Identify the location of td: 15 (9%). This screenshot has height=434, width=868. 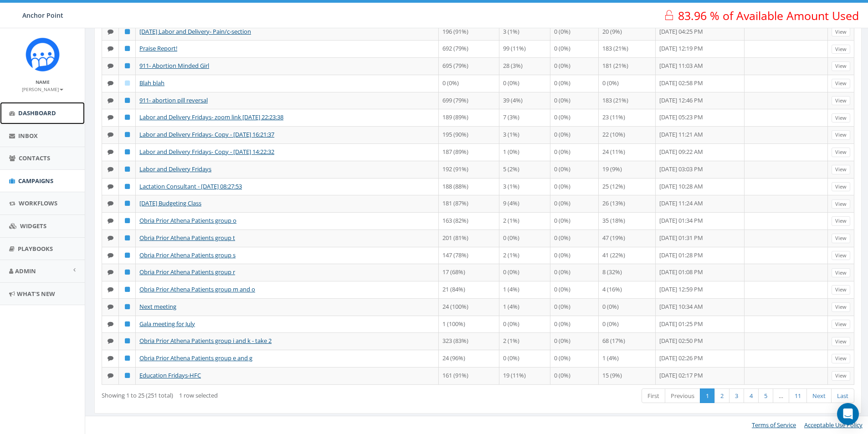
(627, 376).